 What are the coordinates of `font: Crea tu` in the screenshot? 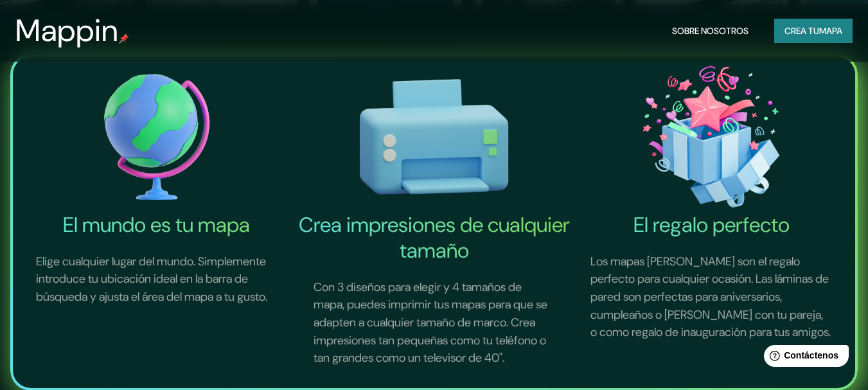 It's located at (802, 31).